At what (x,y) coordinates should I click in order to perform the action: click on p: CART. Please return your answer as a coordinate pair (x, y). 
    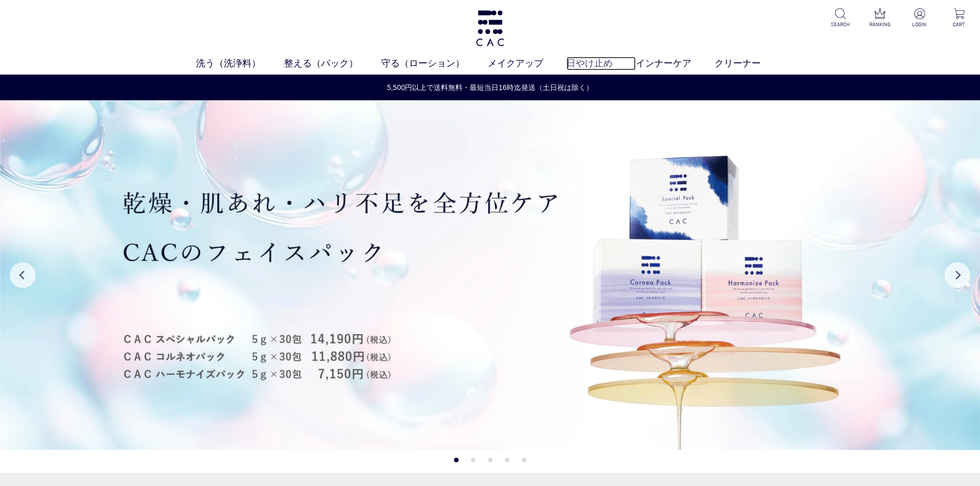
    Looking at the image, I should click on (958, 24).